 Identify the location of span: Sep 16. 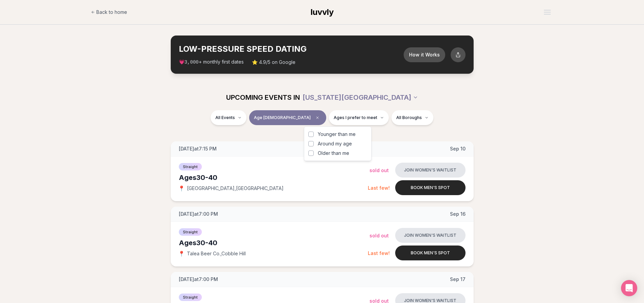
(458, 214).